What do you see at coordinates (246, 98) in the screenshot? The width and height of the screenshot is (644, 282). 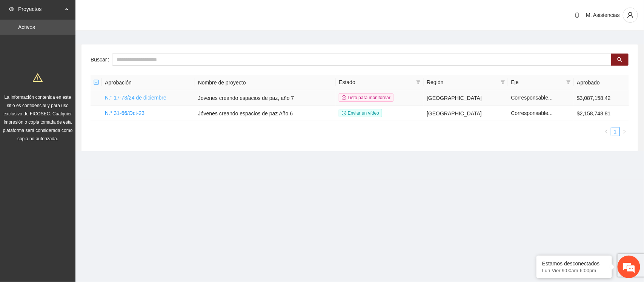 I see `font: Jóvenes creando espacios de paz, año 7` at bounding box center [246, 98].